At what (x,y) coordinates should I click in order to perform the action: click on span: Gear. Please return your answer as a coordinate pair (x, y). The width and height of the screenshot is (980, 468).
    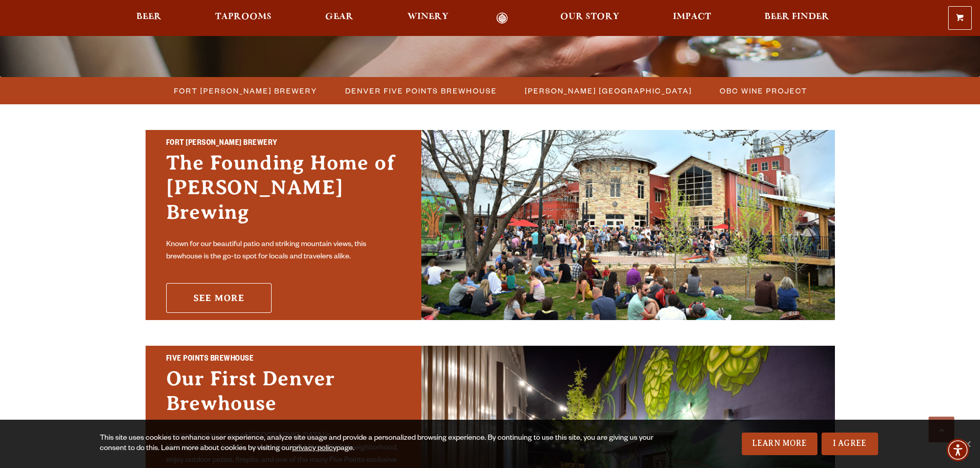
    Looking at the image, I should click on (339, 17).